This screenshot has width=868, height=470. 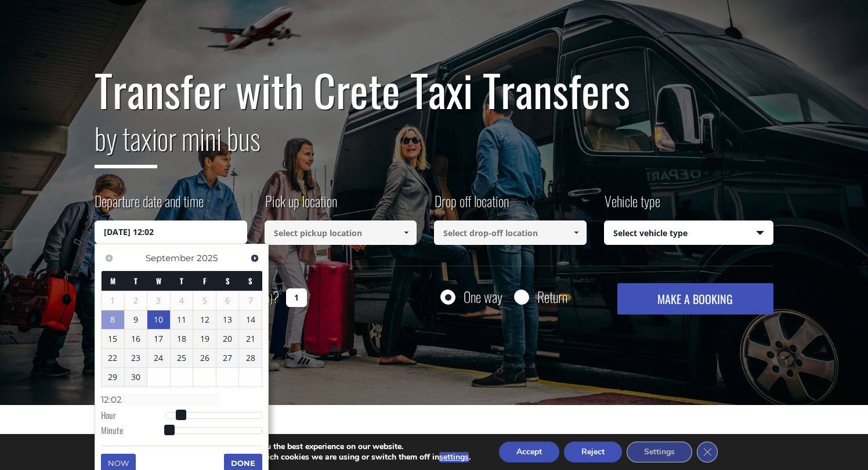 I want to click on p: We are using cookies to give you the best experience on our website., so click(x=309, y=446).